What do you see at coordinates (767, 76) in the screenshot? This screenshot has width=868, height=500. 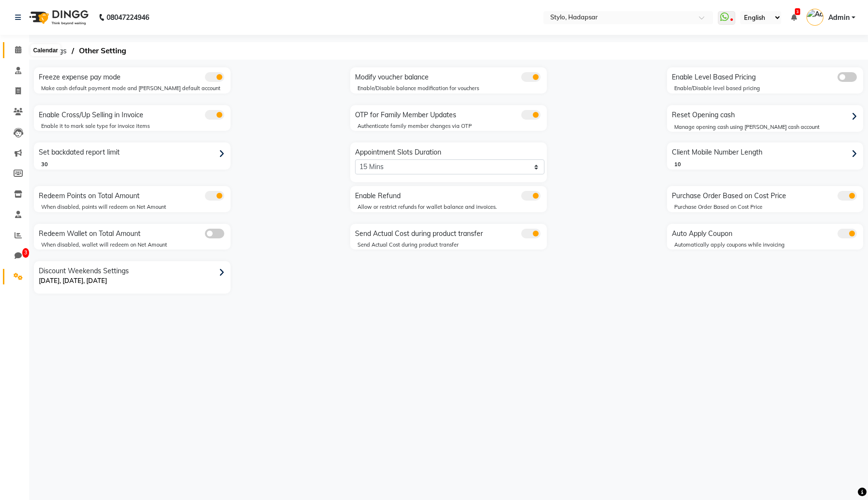 I see `div: Enable Level Based Pricing` at bounding box center [767, 76].